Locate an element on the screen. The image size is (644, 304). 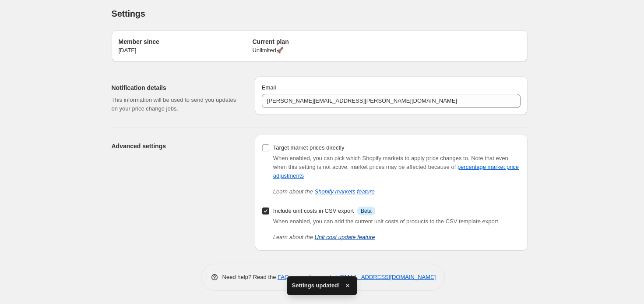
span: Need help? Read the is located at coordinates (250, 277).